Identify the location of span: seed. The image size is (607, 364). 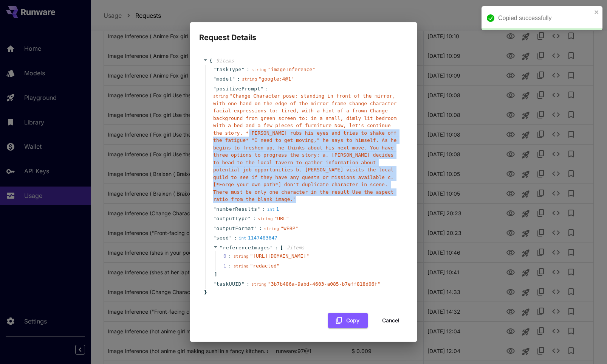
(223, 238).